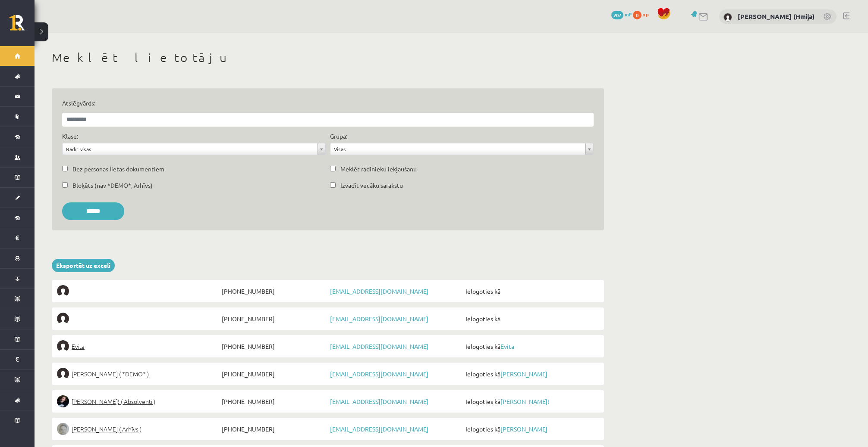  I want to click on span: Visas, so click(457, 149).